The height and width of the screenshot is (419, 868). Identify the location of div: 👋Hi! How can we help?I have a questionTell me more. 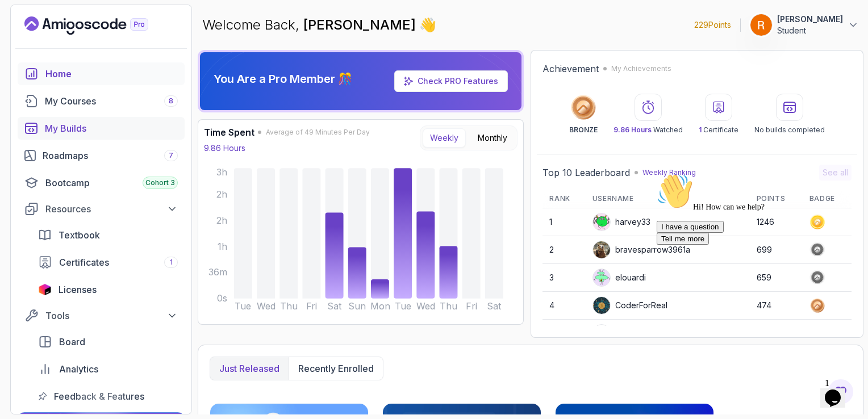
(107, 41).